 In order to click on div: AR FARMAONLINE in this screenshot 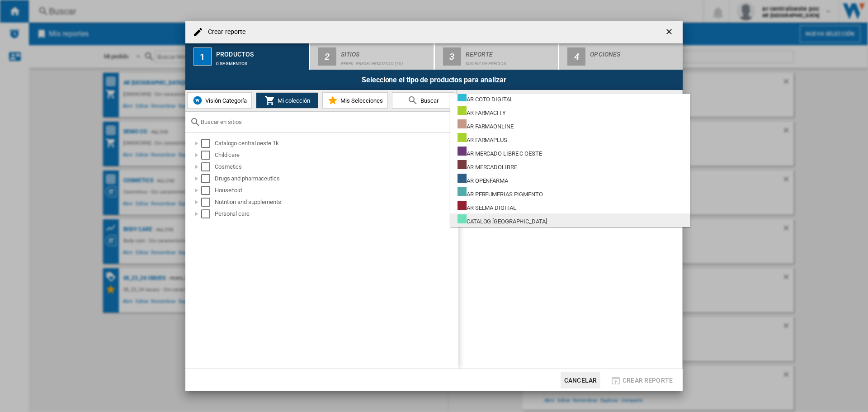, I will do `click(485, 125)`.